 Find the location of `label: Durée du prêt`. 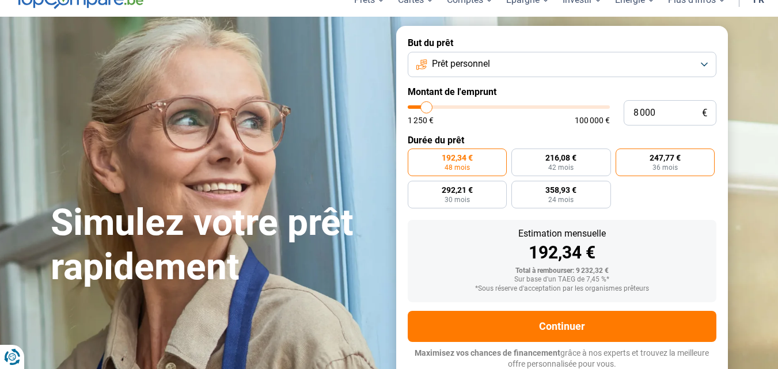

label: Durée du prêt is located at coordinates (562, 140).